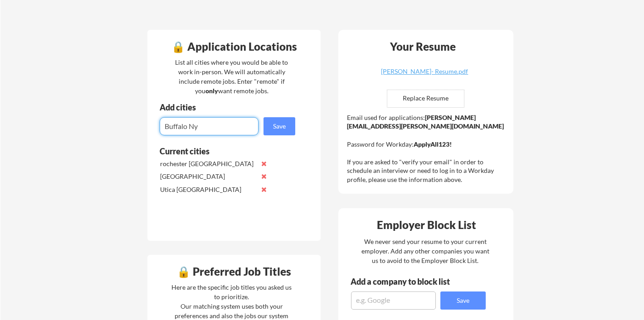  Describe the element at coordinates (228, 107) in the screenshot. I see `div: Add cities` at that location.